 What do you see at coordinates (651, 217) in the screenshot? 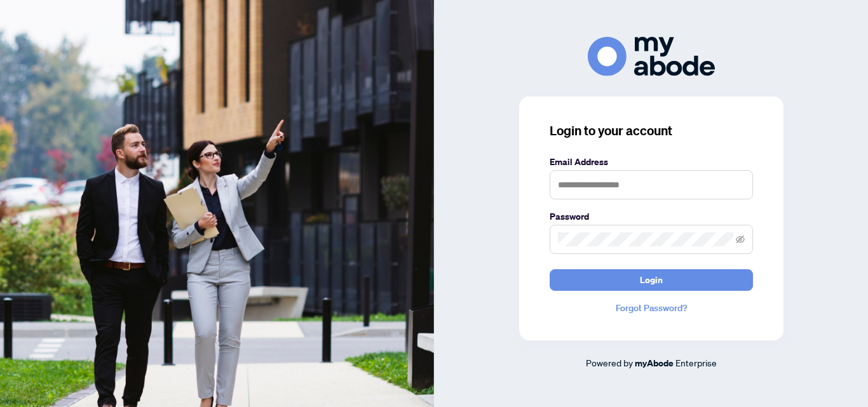
I see `label: Password` at bounding box center [651, 217].